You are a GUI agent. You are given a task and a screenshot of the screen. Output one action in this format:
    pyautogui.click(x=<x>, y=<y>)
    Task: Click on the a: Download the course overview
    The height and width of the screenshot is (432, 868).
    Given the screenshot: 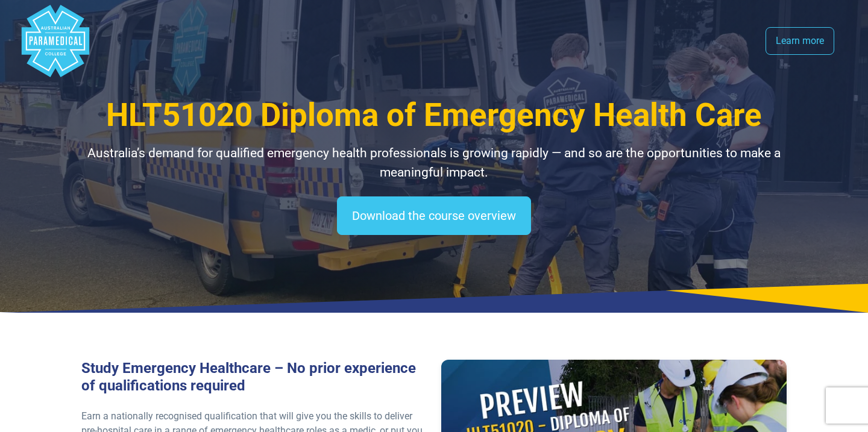 What is the action you would take?
    pyautogui.click(x=434, y=216)
    